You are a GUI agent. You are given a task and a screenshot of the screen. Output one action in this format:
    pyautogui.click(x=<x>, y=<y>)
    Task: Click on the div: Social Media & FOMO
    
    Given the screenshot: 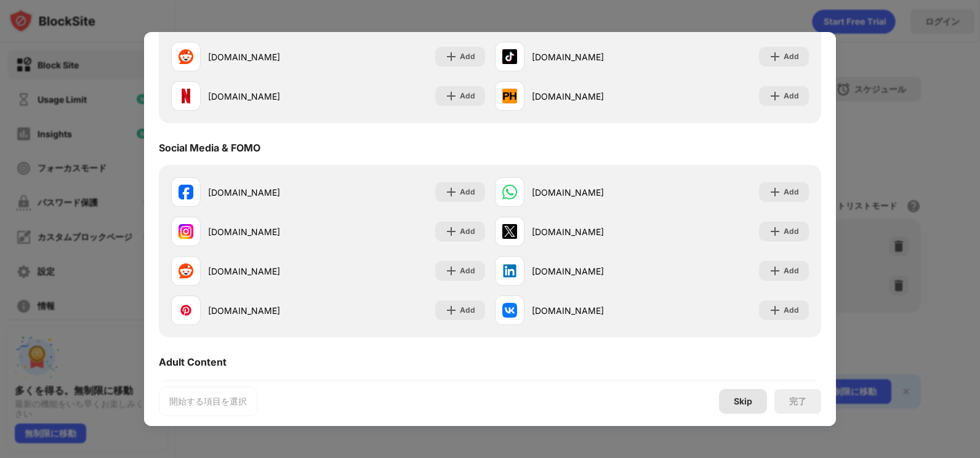 What is the action you would take?
    pyautogui.click(x=209, y=147)
    